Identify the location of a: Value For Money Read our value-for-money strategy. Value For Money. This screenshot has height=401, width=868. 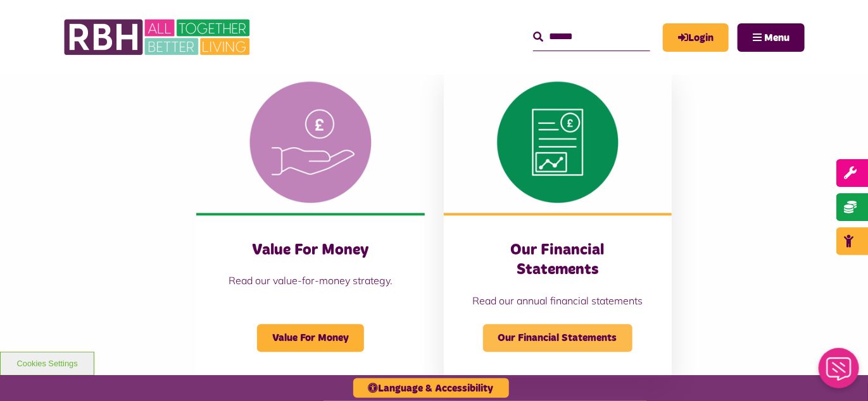
(310, 224).